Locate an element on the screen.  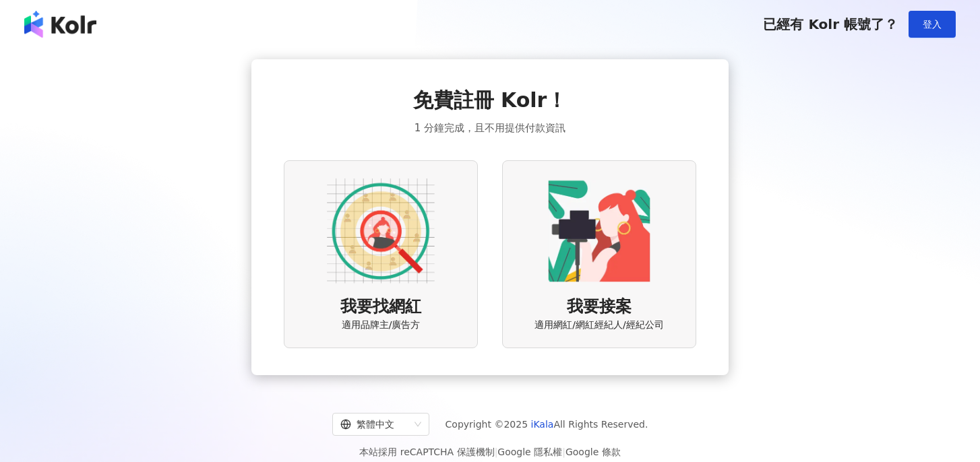
a: Google 條款 is located at coordinates (593, 452).